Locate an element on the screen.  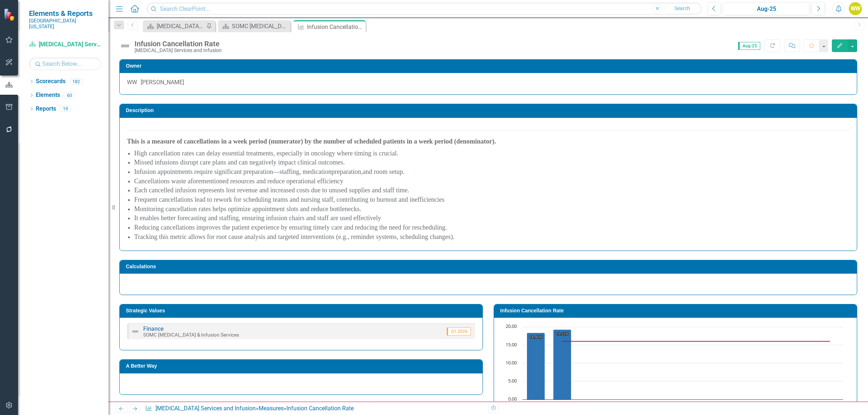
text: 15.00 is located at coordinates (511, 345).